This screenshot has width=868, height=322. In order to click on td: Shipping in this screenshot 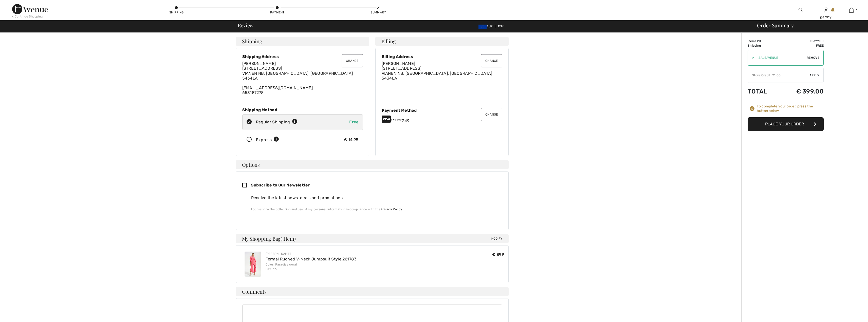, I will do `click(764, 46)`.